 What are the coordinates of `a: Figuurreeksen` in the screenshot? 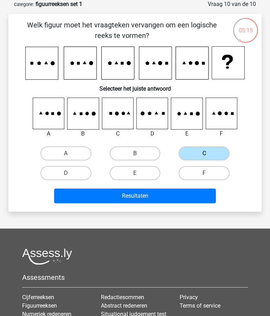 It's located at (39, 306).